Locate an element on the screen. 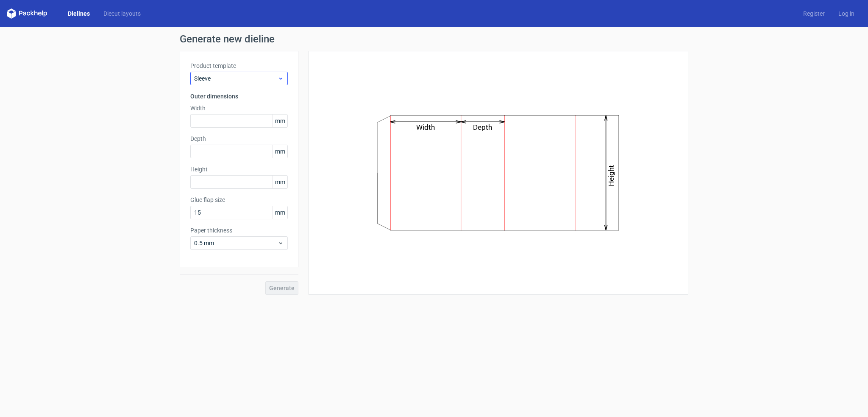 This screenshot has height=417, width=868. label: Width is located at coordinates (239, 108).